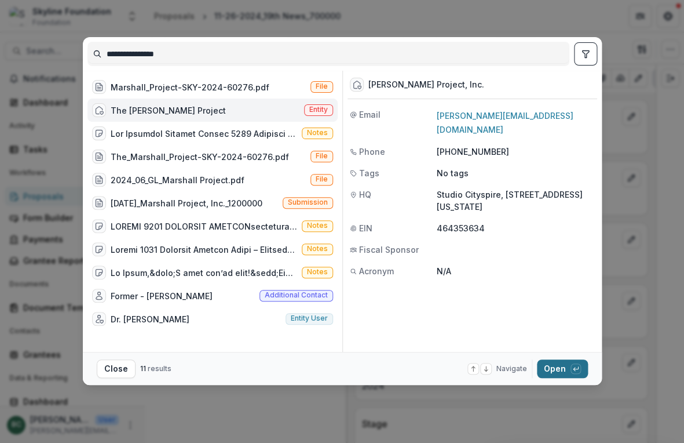  What do you see at coordinates (204, 133) in the screenshot?
I see `div: Lor Ipsumdol Sitamet Consec 5289 Adipisci Elitse (doeiusmod te Incid)Utlabor Etdolo magnaaliquae ...` at bounding box center [204, 133].